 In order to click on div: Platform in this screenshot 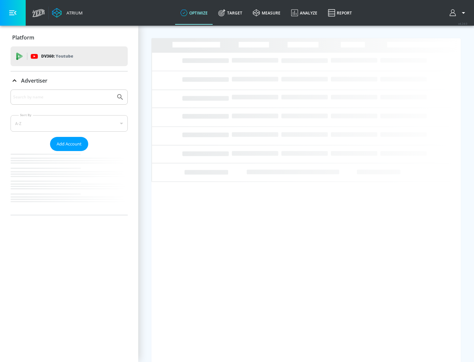, I will do `click(69, 38)`.